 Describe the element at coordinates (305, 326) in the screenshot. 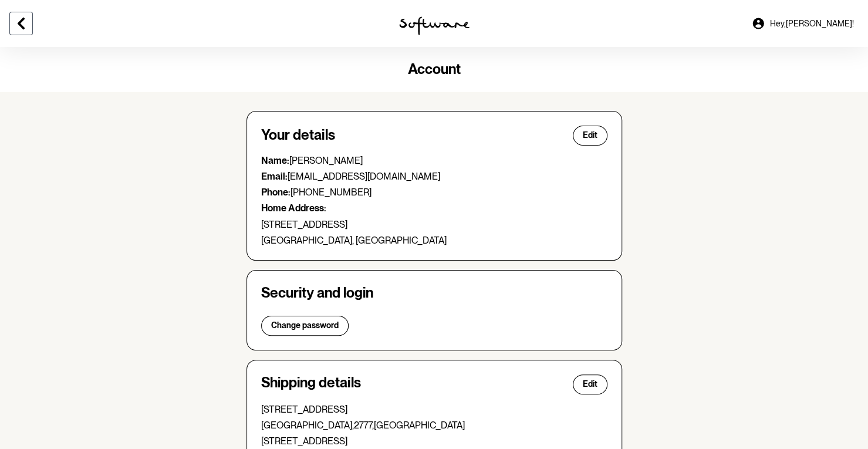

I see `button: Change password` at that location.